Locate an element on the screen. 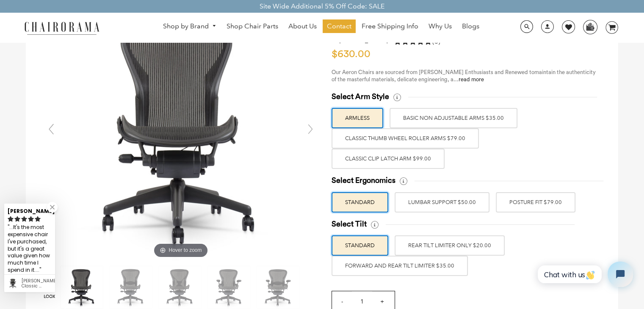 This screenshot has width=644, height=309. span: Why Us is located at coordinates (440, 26).